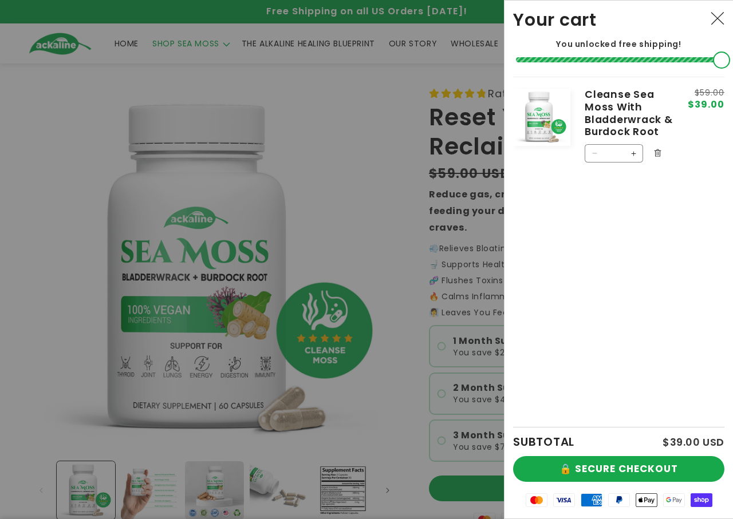 The height and width of the screenshot is (519, 733). Describe the element at coordinates (619, 469) in the screenshot. I see `button: 🔒 SECURE CHECKOUT` at that location.